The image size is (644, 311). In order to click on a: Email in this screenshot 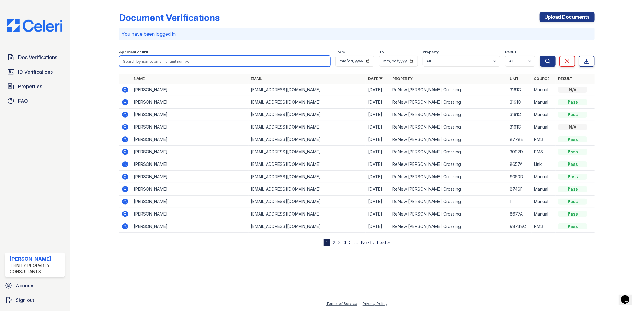, I will do `click(256, 78)`.